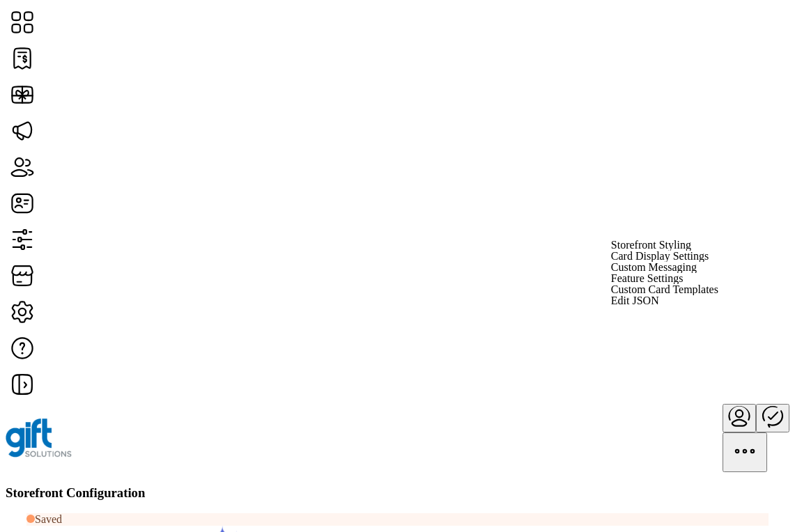 This screenshot has height=532, width=795. What do you see at coordinates (687, 256) in the screenshot?
I see `li: Card Display Settings` at bounding box center [687, 256].